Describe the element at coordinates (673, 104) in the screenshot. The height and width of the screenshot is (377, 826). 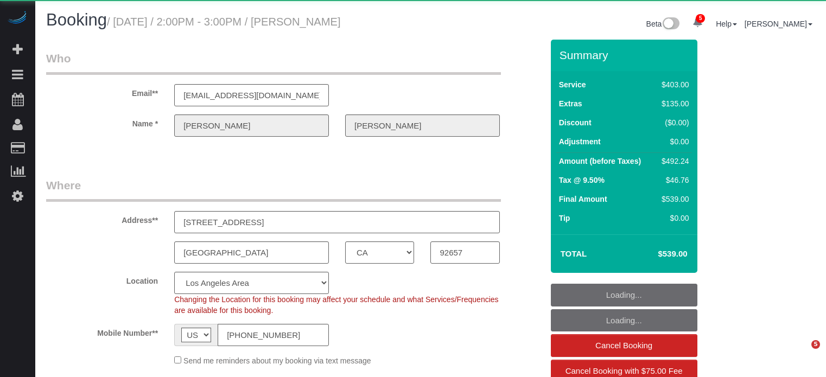
I see `div: $135.00` at that location.